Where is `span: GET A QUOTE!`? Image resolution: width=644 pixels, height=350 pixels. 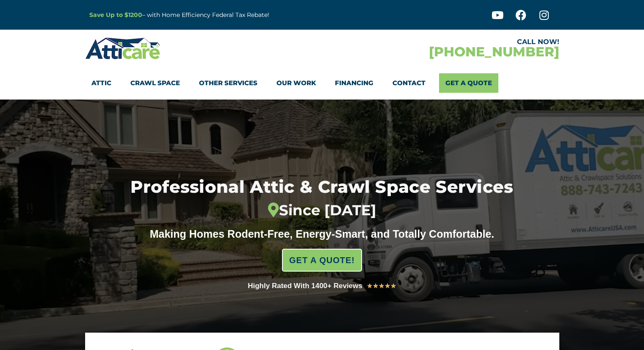 span: GET A QUOTE! is located at coordinates (322, 260).